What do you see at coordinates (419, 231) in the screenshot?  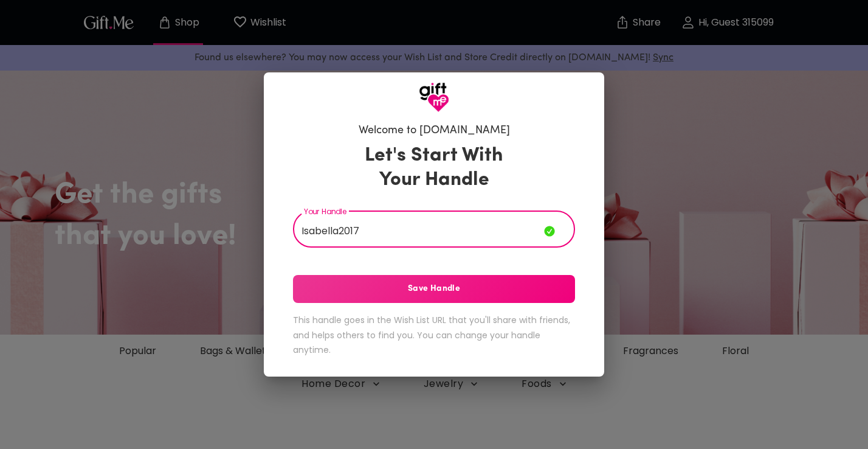 I see `input: Your Handle` at bounding box center [419, 231].